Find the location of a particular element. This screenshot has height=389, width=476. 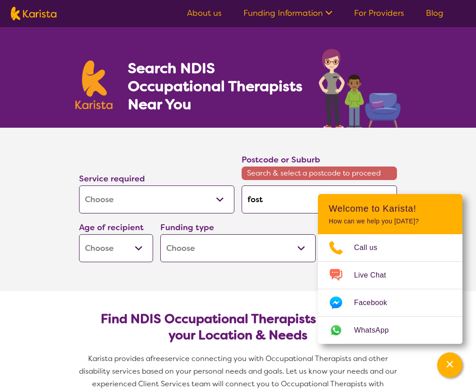

div: Channel Menu is located at coordinates (390, 269).